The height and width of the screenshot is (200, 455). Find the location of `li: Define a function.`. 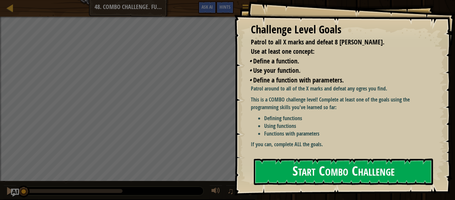

li: Define a function. is located at coordinates (340, 61).